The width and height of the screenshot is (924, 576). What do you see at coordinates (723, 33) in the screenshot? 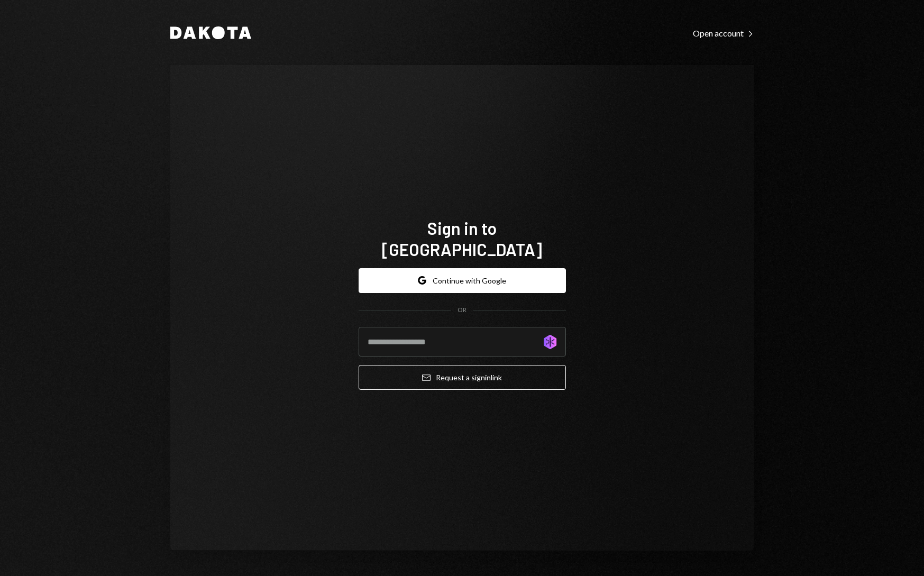
I see `div: Open account` at bounding box center [723, 33].